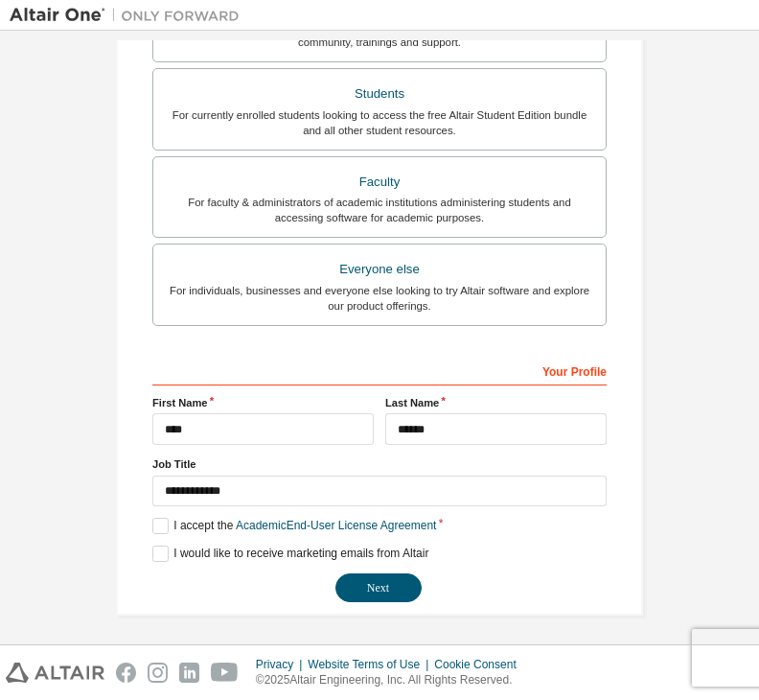  Describe the element at coordinates (380, 464) in the screenshot. I see `label: Job Title` at that location.